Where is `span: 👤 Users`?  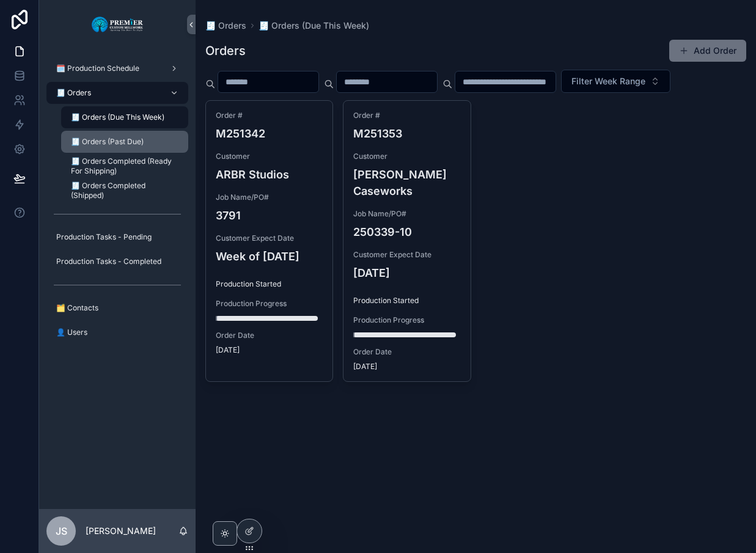
span: 👤 Users is located at coordinates (72, 332).